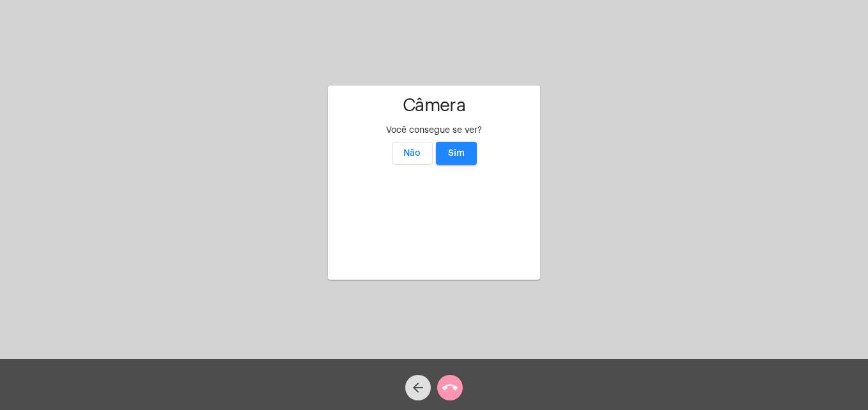 The image size is (868, 410). Describe the element at coordinates (418, 388) in the screenshot. I see `mat-icon: arrow_back` at that location.